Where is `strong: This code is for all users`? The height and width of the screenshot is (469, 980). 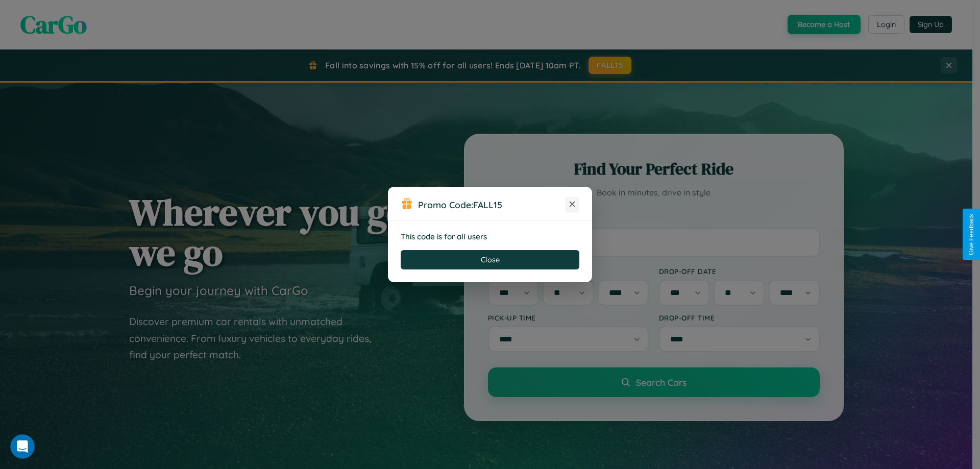
strong: This code is for all users is located at coordinates (443, 236).